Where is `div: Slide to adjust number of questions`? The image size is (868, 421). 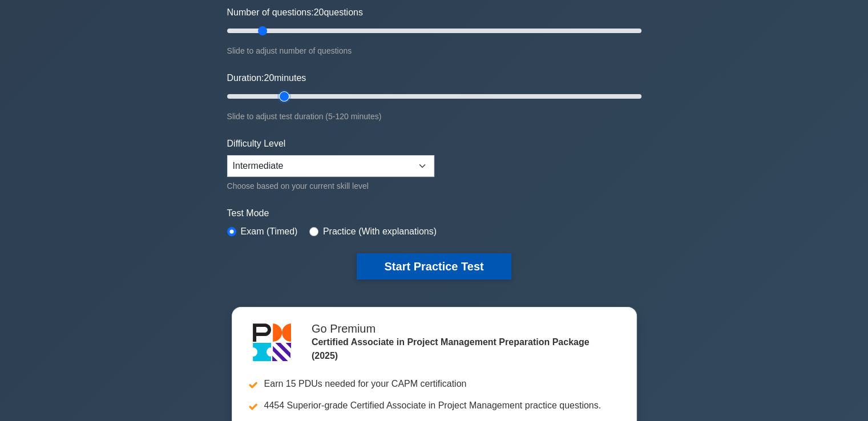 div: Slide to adjust number of questions is located at coordinates (434, 51).